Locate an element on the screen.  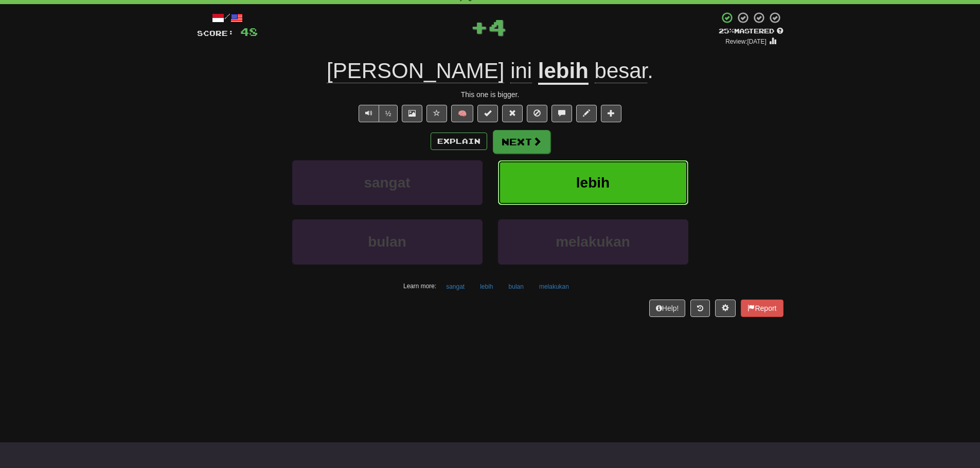
span: 48 is located at coordinates (249, 31).